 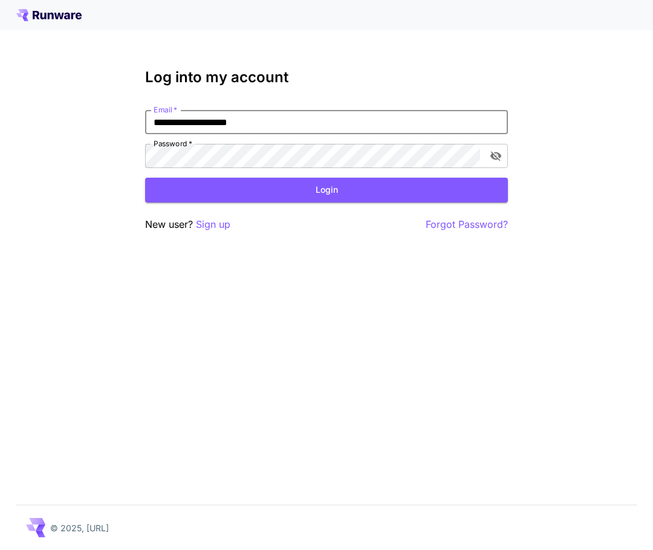 I want to click on p: New user?, so click(x=187, y=224).